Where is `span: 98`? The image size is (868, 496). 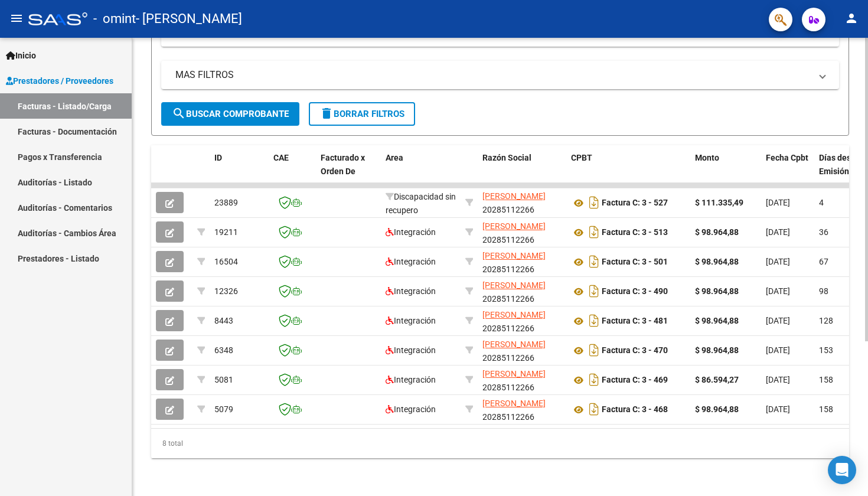
span: 98 is located at coordinates (824, 291).